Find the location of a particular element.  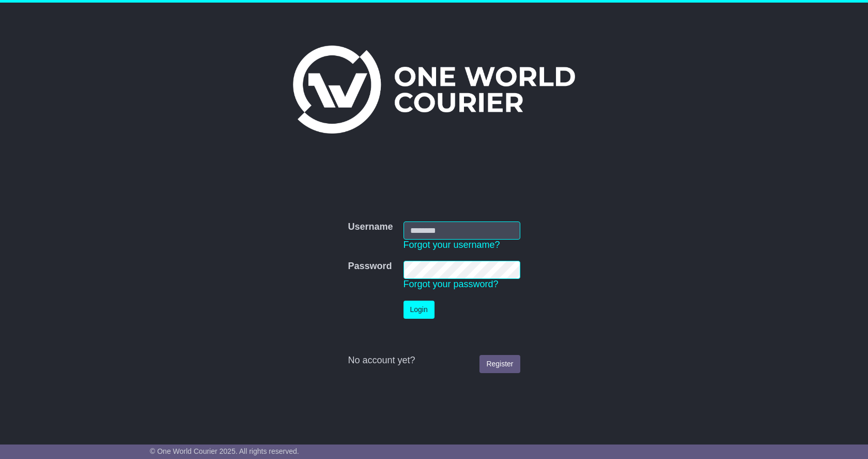

button: Login is located at coordinates (419, 309).